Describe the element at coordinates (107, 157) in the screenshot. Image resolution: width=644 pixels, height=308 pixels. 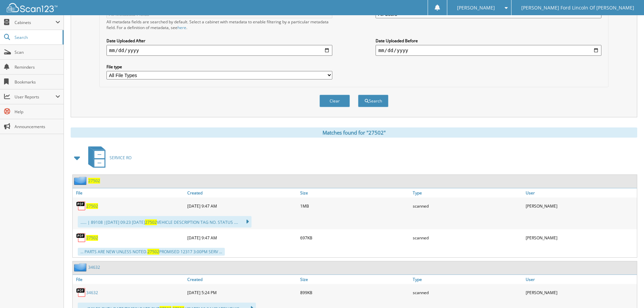
I see `a: SERVICE RO` at that location.